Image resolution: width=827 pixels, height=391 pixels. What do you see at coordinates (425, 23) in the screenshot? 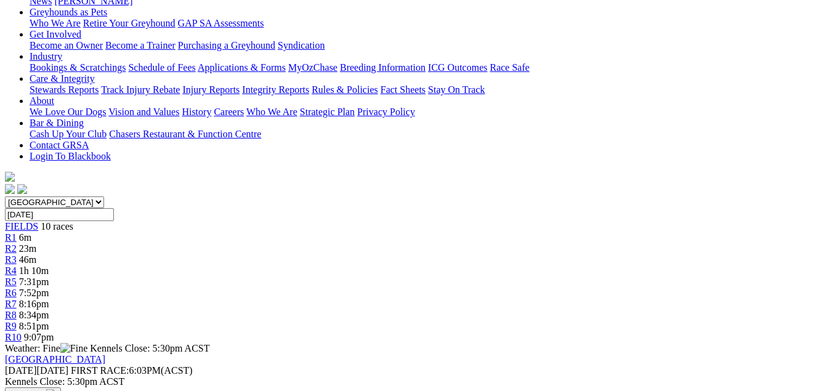
I see `div: Greyhounds as Pets` at bounding box center [425, 23].